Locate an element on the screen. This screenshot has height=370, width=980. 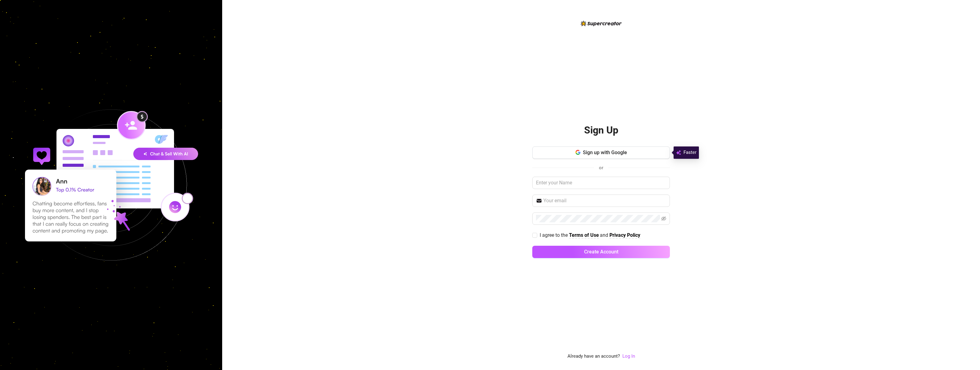
a: Log In is located at coordinates (628, 356).